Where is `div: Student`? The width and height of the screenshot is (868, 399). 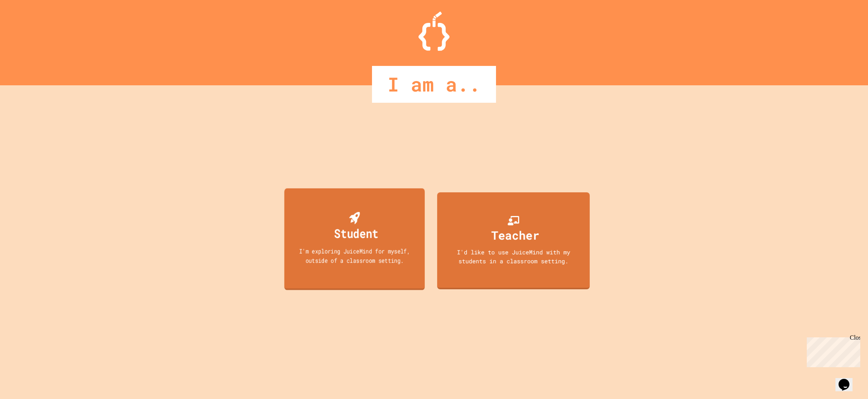
div: Student is located at coordinates (356, 233).